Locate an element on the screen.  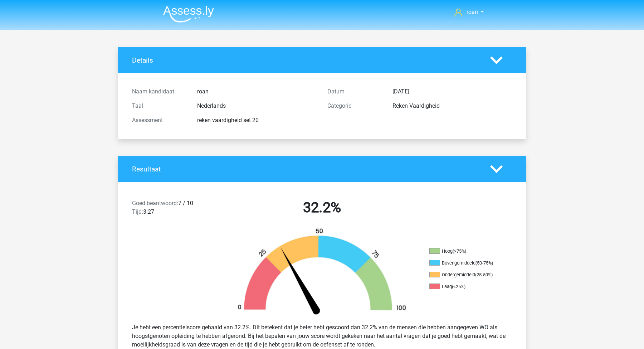
a: roan is located at coordinates (469, 12).